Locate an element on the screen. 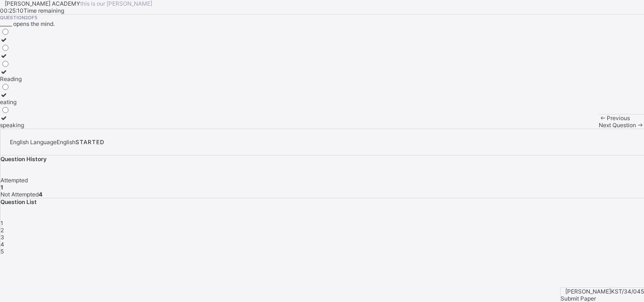 Image resolution: width=644 pixels, height=302 pixels. span: Time remaining is located at coordinates (44, 10).